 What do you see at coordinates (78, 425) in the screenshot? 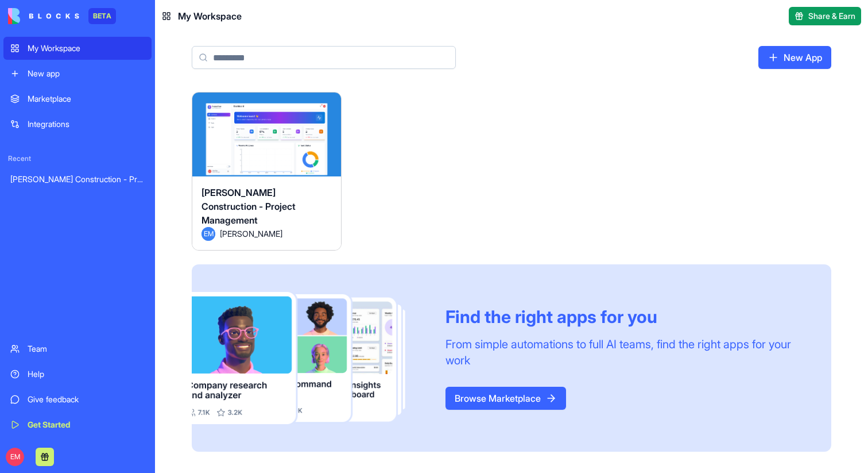
I see `a: Get Started` at bounding box center [78, 425].